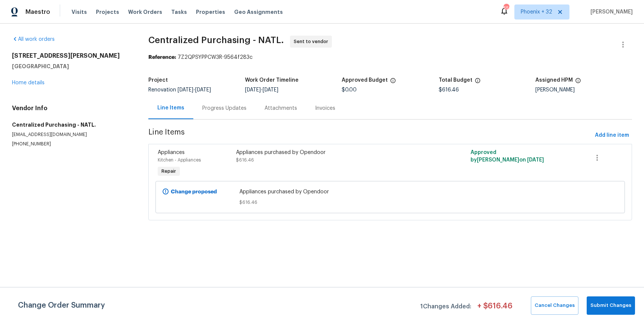 This screenshot has height=323, width=644. I want to click on span: Renovation, so click(180, 90).